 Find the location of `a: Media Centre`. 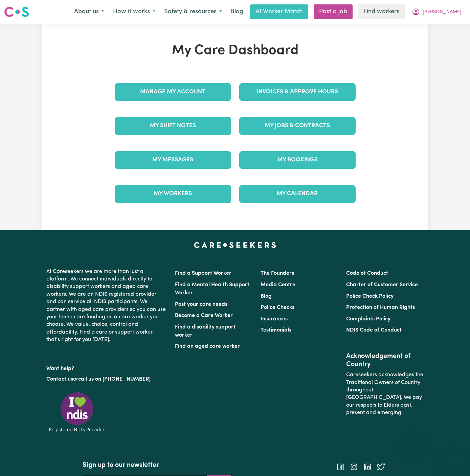

a: Media Centre is located at coordinates (278, 285).